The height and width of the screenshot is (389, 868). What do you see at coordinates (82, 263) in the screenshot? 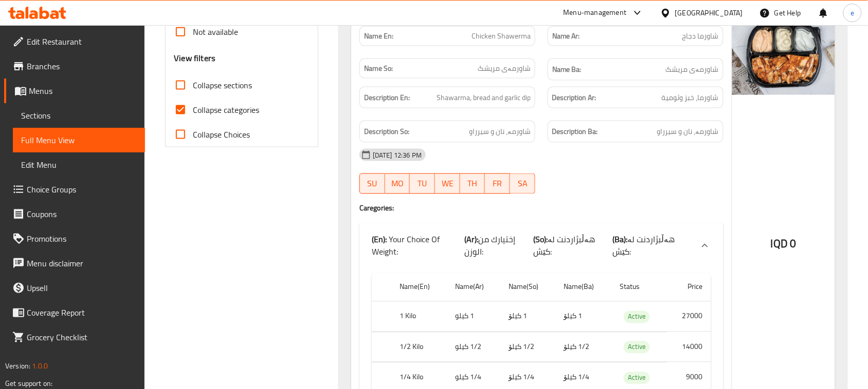
I see `span: Menu disclaimer` at bounding box center [82, 263].